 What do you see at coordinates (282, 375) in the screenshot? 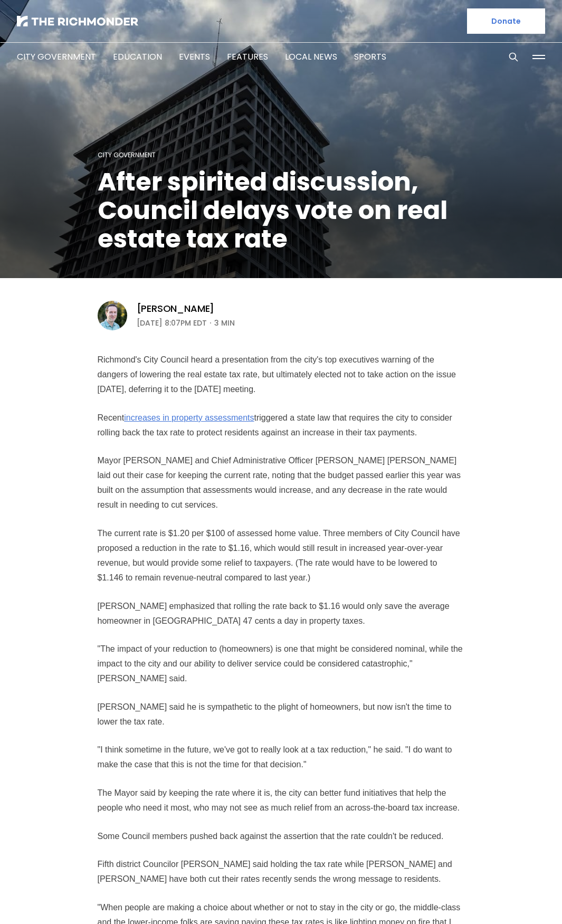
I see `p: Richmond's City Council heard a presentation from the city's top executives warning of the danger...` at bounding box center [282, 375].